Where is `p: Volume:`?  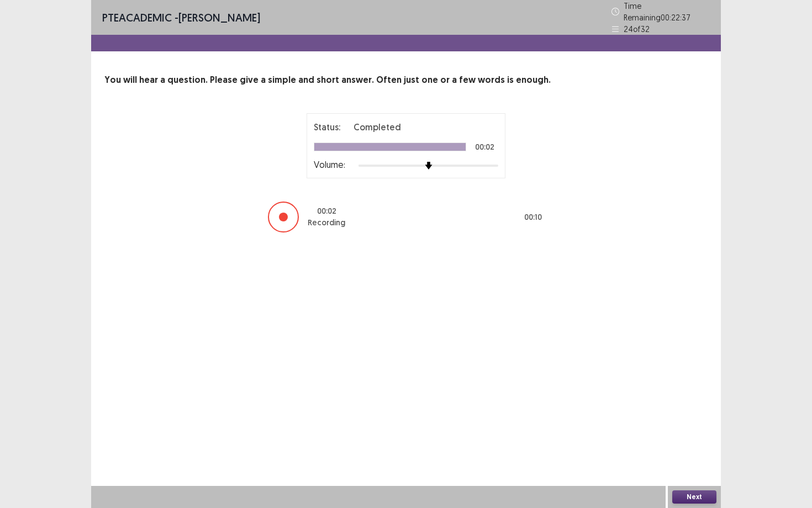 p: Volume: is located at coordinates (329, 165).